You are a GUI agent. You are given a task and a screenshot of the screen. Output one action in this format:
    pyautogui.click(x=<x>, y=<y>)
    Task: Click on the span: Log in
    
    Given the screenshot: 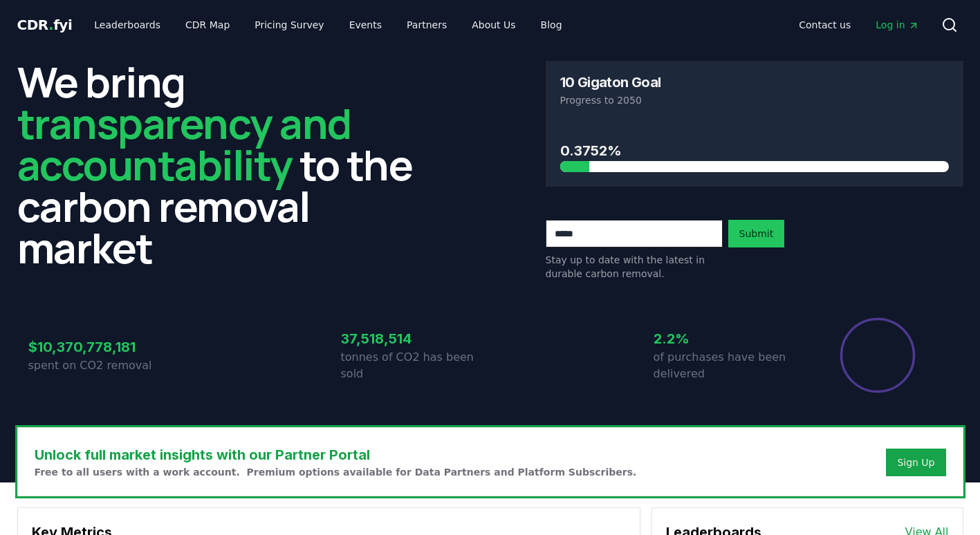 What is the action you would take?
    pyautogui.click(x=897, y=25)
    